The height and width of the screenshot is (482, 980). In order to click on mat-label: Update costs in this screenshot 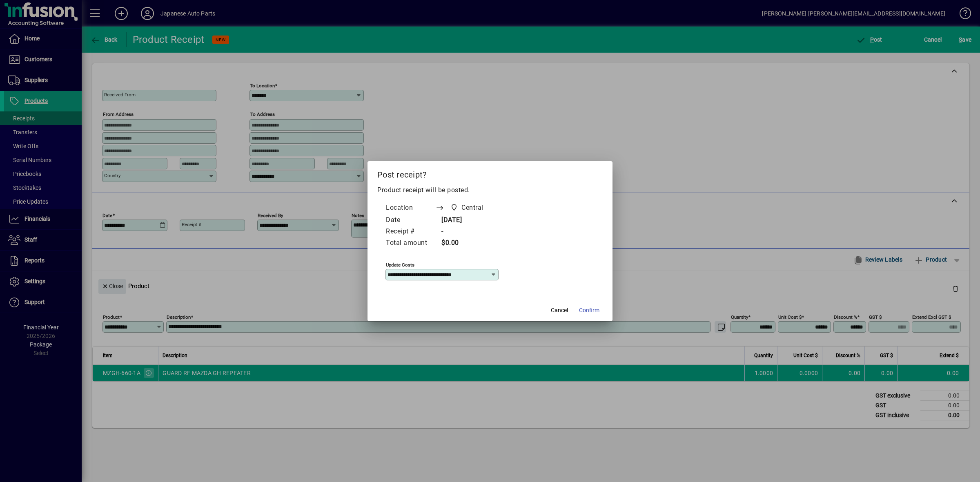, I will do `click(400, 264)`.